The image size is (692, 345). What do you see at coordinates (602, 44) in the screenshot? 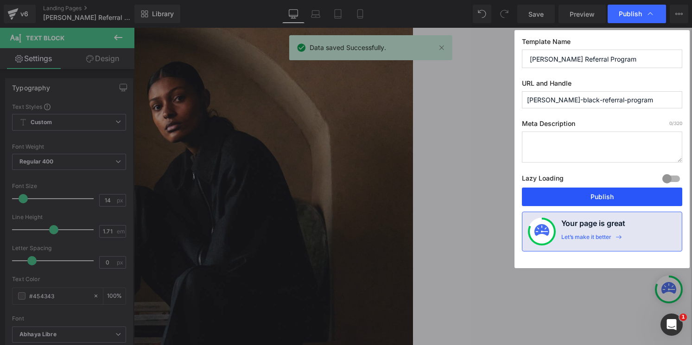
I see `label: Template Name` at bounding box center [602, 44].